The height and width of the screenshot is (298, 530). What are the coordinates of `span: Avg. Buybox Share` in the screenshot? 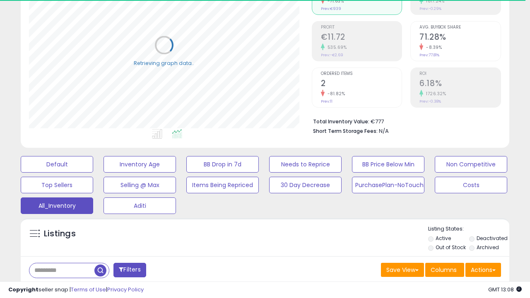 It's located at (460, 27).